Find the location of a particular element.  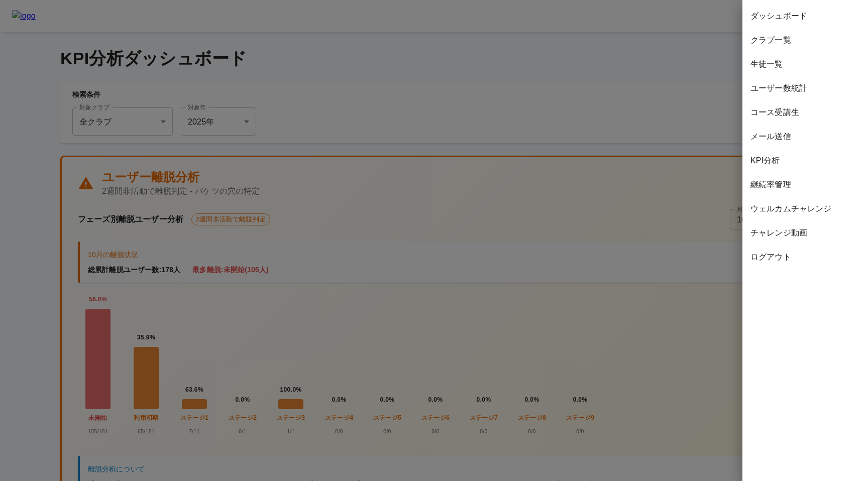

span: クラブ一覧 is located at coordinates (806, 40).